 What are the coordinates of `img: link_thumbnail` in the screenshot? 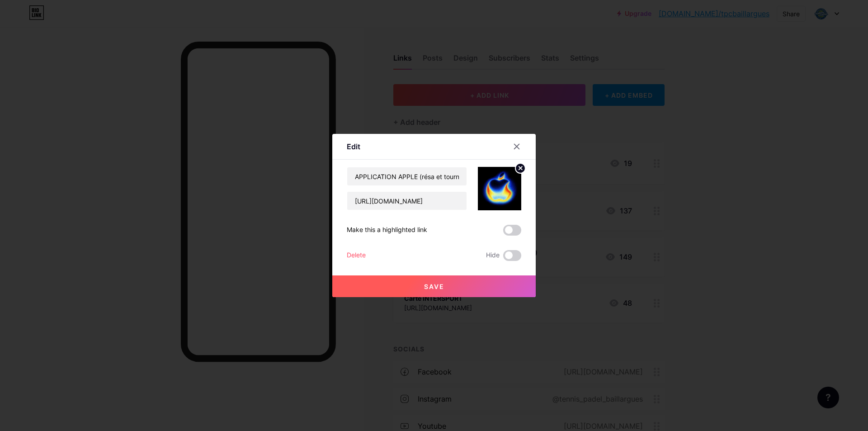 It's located at (500, 188).